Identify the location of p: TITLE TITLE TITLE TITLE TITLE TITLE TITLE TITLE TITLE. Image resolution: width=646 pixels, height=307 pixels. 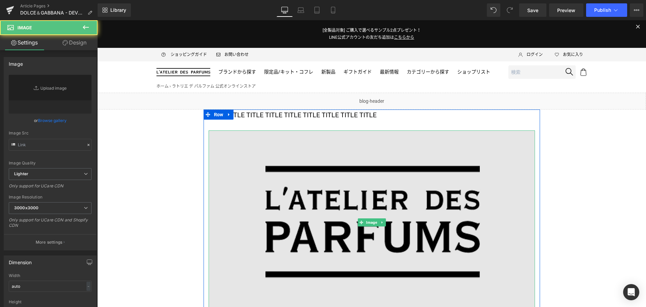
(275, 95).